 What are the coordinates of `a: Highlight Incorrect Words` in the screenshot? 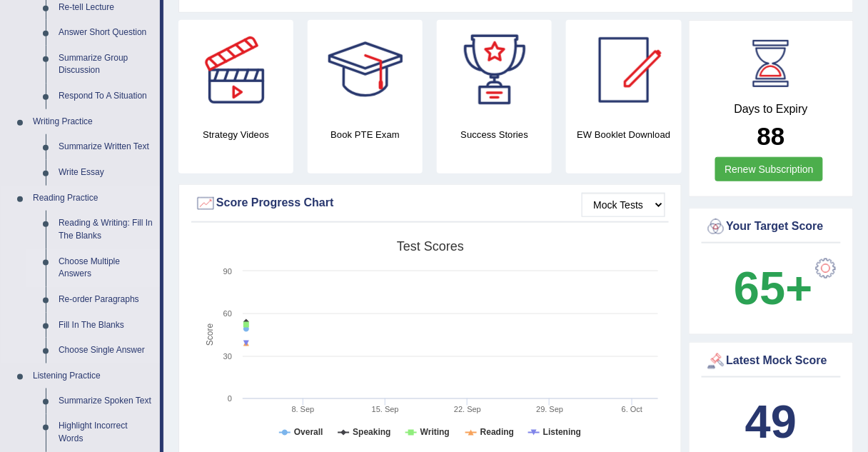 It's located at (105, 433).